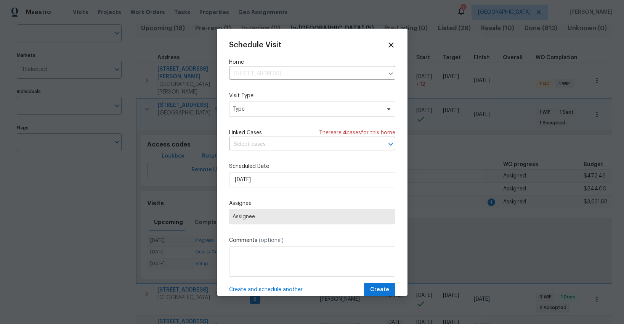 Image resolution: width=624 pixels, height=324 pixels. What do you see at coordinates (391, 144) in the screenshot?
I see `button: Open` at bounding box center [391, 144].